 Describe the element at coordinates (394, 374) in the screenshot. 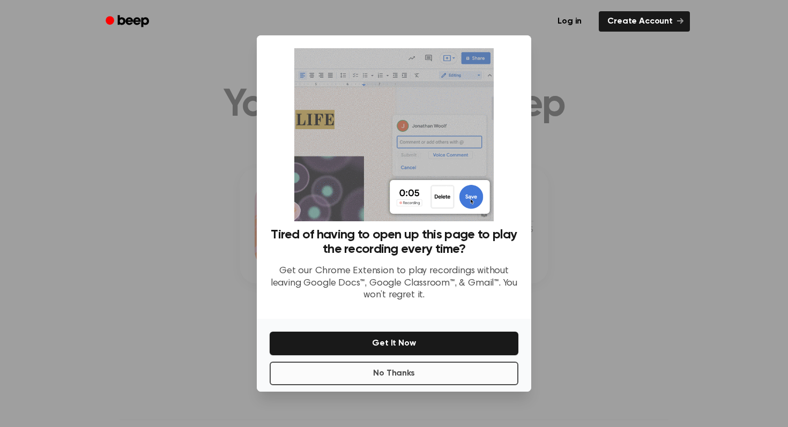

I see `button: No Thanks` at that location.